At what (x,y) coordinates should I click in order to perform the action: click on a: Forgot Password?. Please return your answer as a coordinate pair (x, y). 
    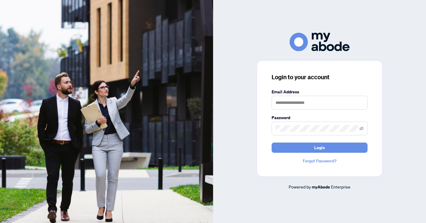
    Looking at the image, I should click on (320, 161).